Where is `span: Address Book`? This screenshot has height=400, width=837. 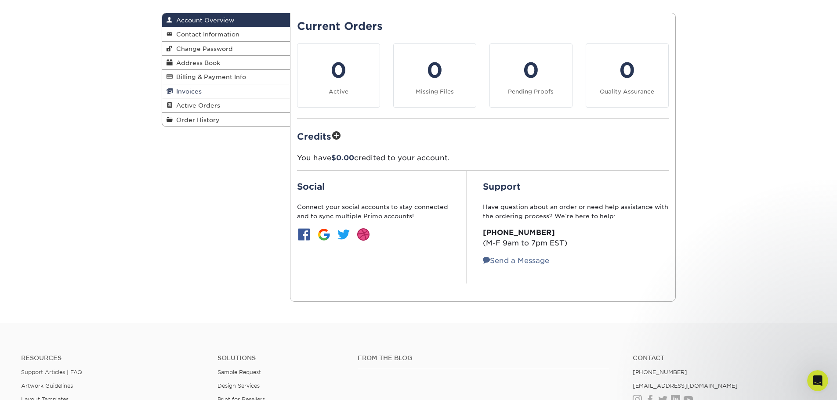 span: Address Book is located at coordinates (197, 63).